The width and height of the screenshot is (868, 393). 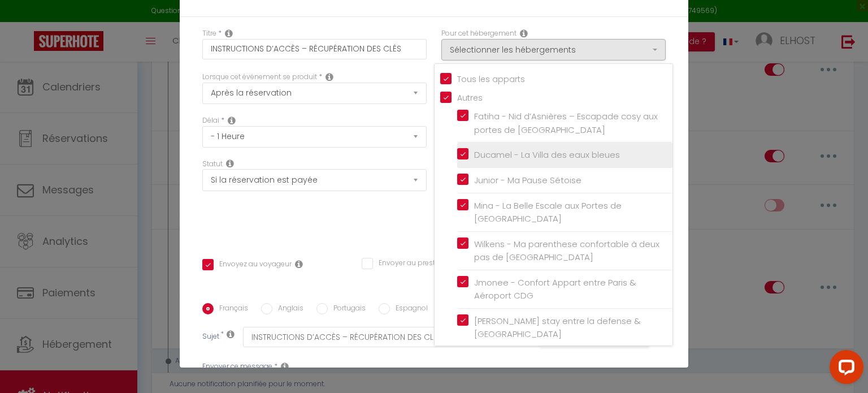 I want to click on label: Français, so click(x=231, y=309).